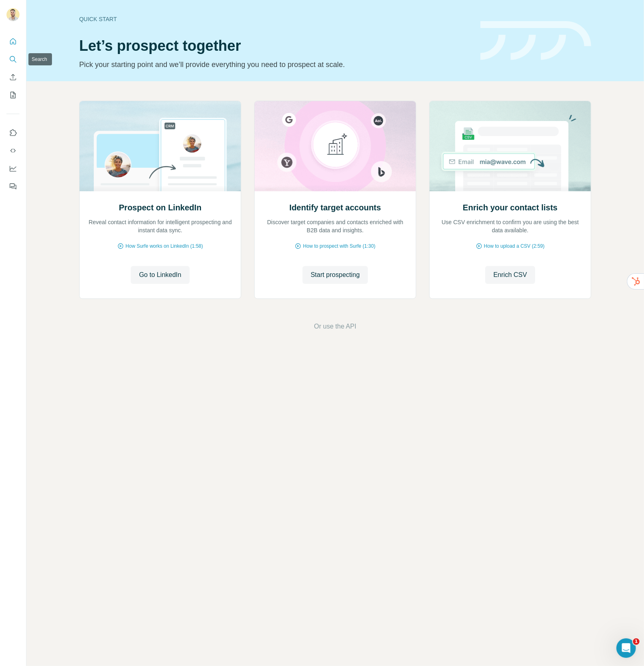 The image size is (644, 666). I want to click on span: 1, so click(636, 642).